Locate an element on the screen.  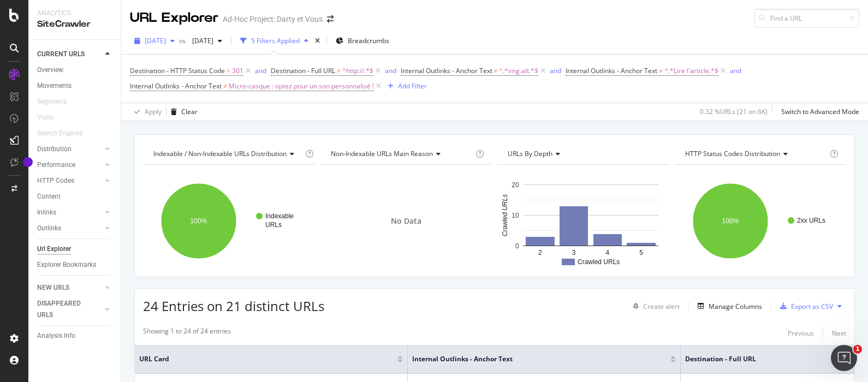
div: Switch to Advanced Mode is located at coordinates (820, 111).